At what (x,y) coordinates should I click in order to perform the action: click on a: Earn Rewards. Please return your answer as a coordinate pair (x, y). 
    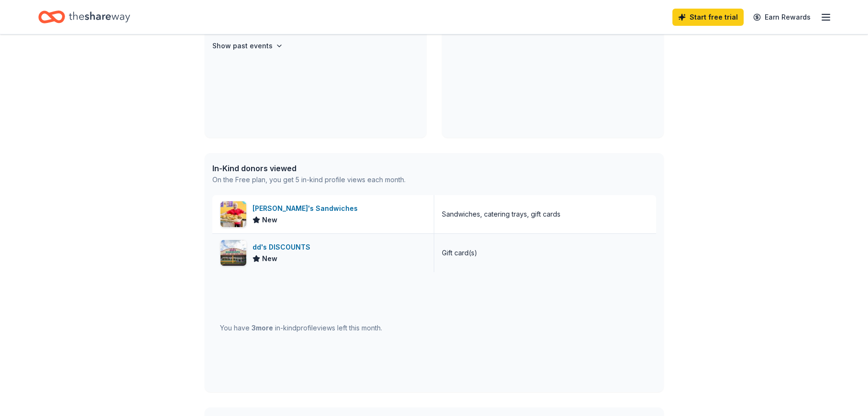
    Looking at the image, I should click on (782, 17).